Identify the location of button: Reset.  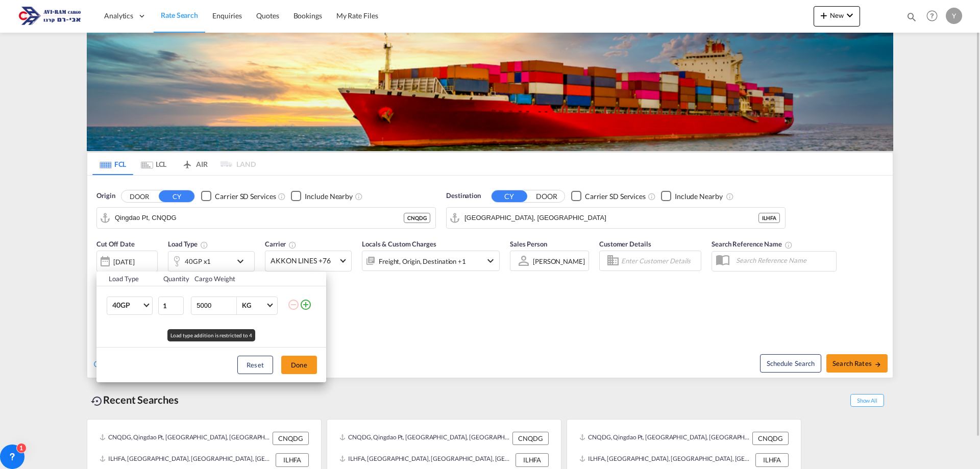
(255, 366).